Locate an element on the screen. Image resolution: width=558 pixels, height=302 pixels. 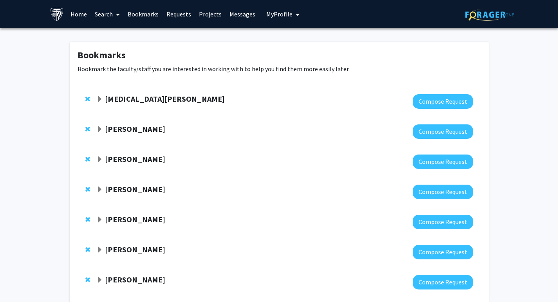
a: Projects is located at coordinates (210, 14).